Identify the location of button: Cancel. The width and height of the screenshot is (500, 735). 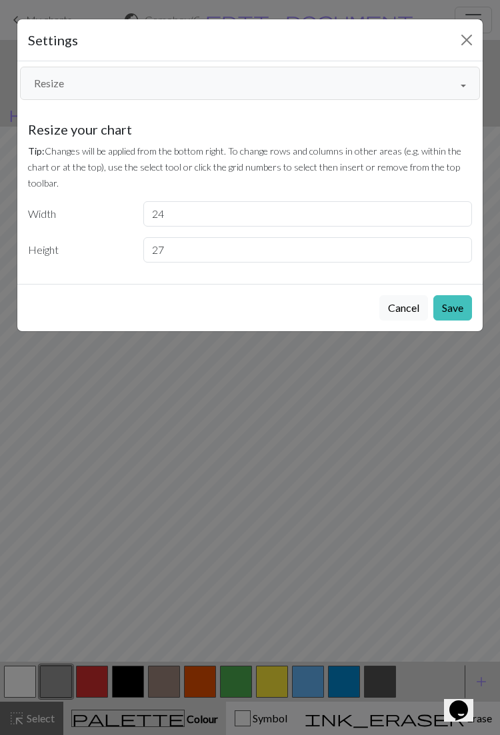
(403, 308).